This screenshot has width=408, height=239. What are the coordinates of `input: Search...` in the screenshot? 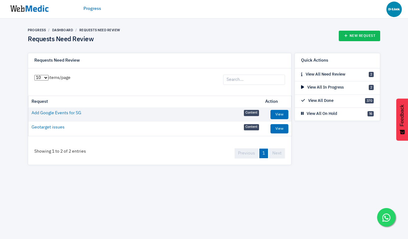 It's located at (254, 80).